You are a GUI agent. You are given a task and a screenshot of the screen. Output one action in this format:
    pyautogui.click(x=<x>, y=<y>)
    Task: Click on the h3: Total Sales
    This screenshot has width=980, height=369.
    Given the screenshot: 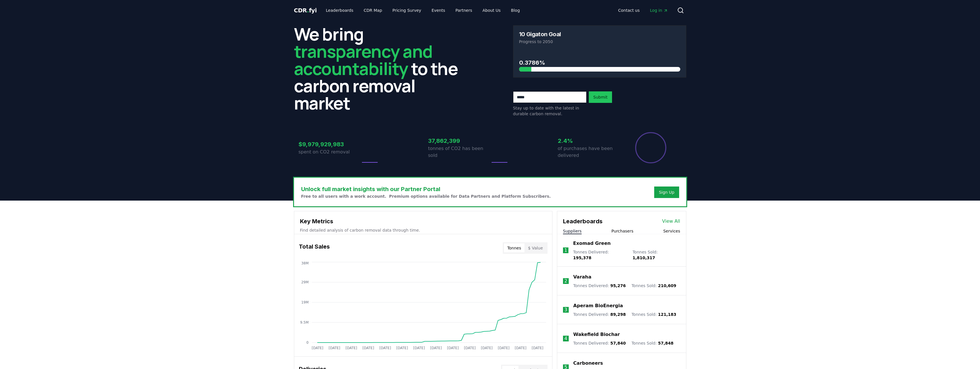 What is the action you would take?
    pyautogui.click(x=315, y=248)
    